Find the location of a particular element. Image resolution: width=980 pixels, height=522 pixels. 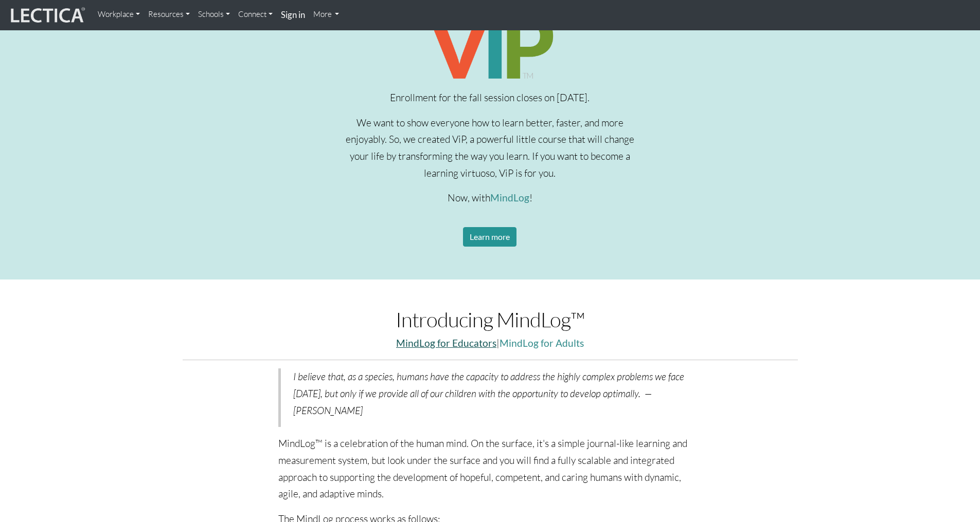

a: Workplace is located at coordinates (119, 14).